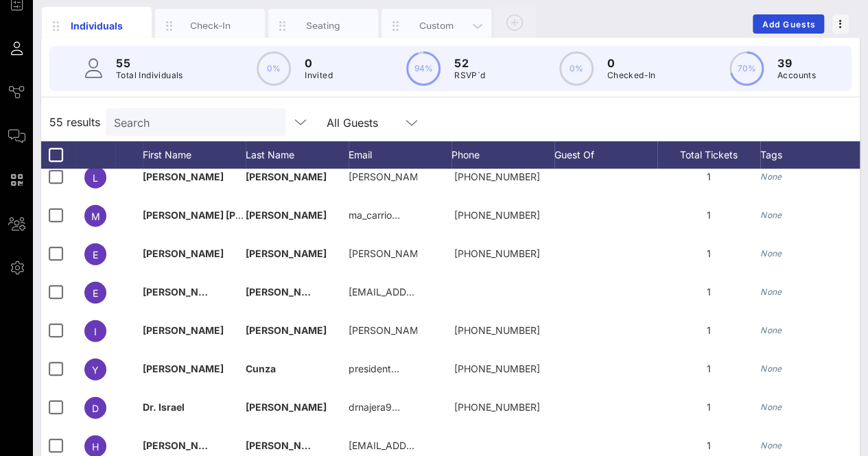  I want to click on div: Phone, so click(503, 155).